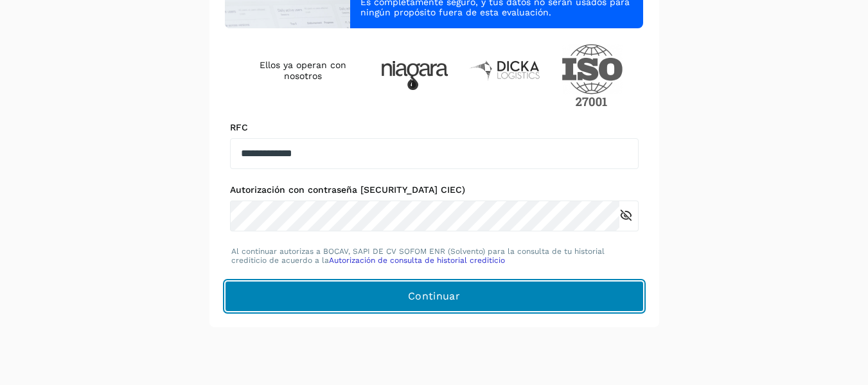  I want to click on img: ISO, so click(592, 75).